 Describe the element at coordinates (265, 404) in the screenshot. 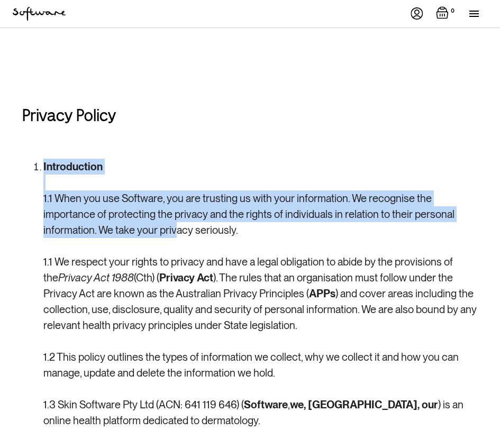

I see `strong: Software` at that location.